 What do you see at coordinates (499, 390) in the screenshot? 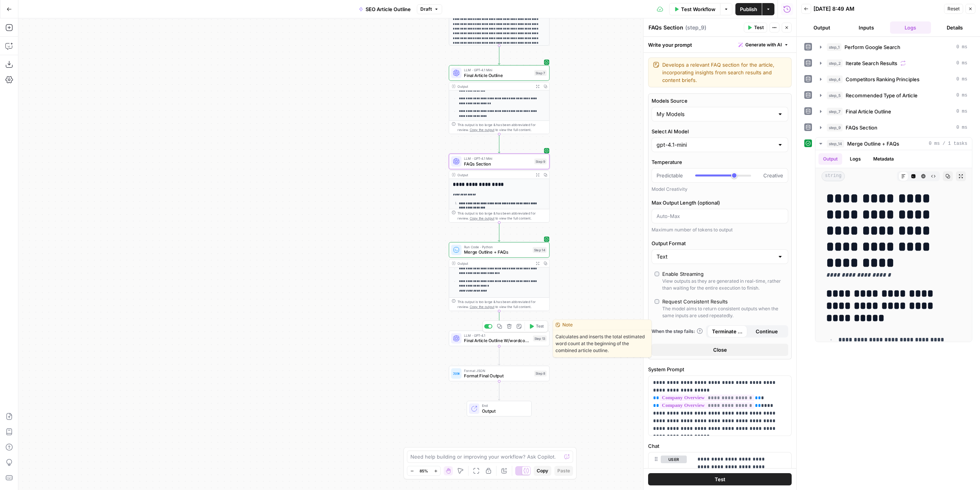
I see `g: Edge from step_8 to end` at bounding box center [499, 390].